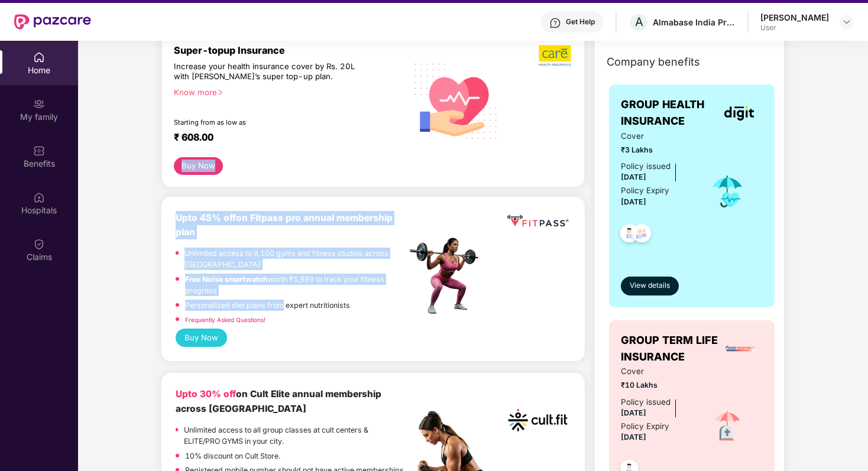 The image size is (868, 471). I want to click on p: Personalized diet plans from expert nutritionists, so click(267, 305).